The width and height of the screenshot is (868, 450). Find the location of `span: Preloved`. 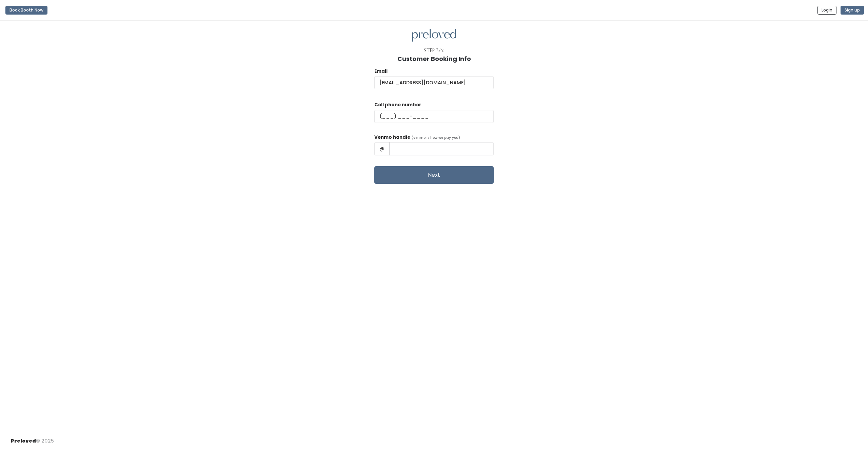

span: Preloved is located at coordinates (23, 441).